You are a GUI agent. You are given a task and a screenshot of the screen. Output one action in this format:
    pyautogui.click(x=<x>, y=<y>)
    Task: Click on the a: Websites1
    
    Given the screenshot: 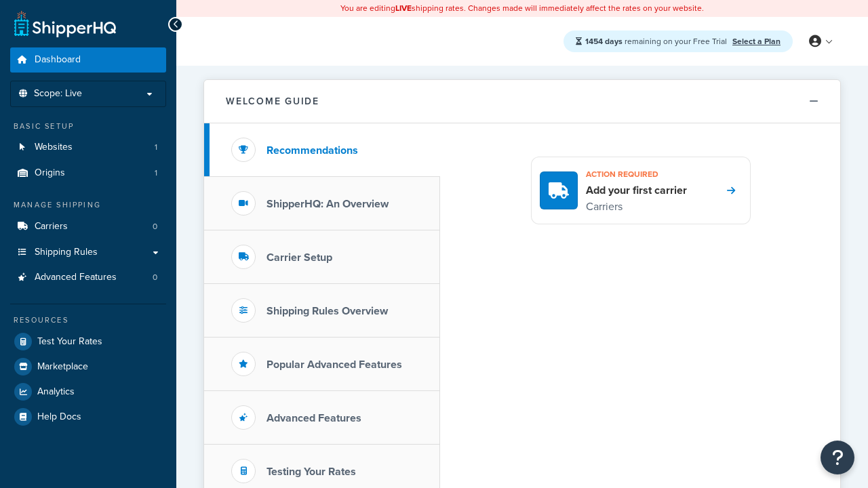 What is the action you would take?
    pyautogui.click(x=88, y=147)
    